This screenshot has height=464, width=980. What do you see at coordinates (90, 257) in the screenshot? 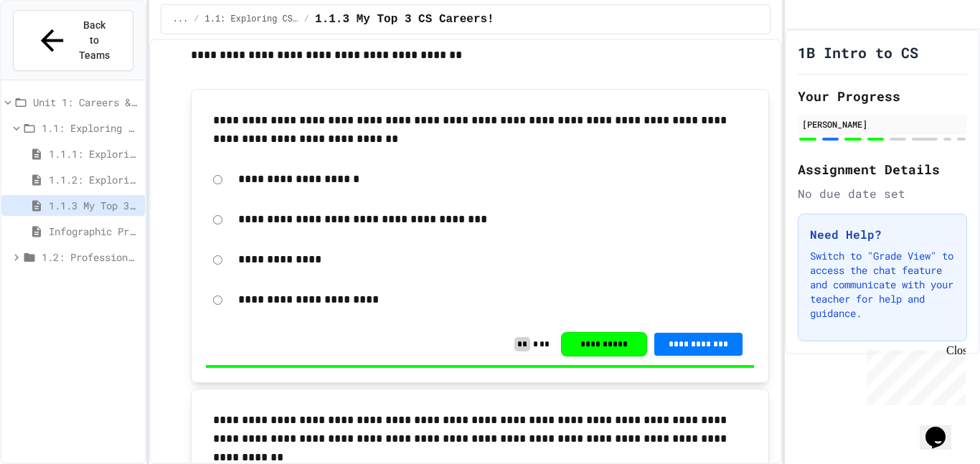
I see `span: 1.2: Professional Communication` at bounding box center [90, 257].